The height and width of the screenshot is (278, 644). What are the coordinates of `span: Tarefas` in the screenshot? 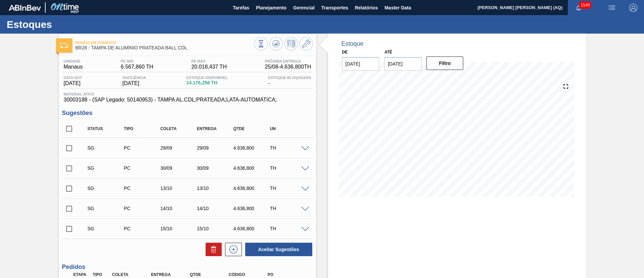 It's located at (241, 8).